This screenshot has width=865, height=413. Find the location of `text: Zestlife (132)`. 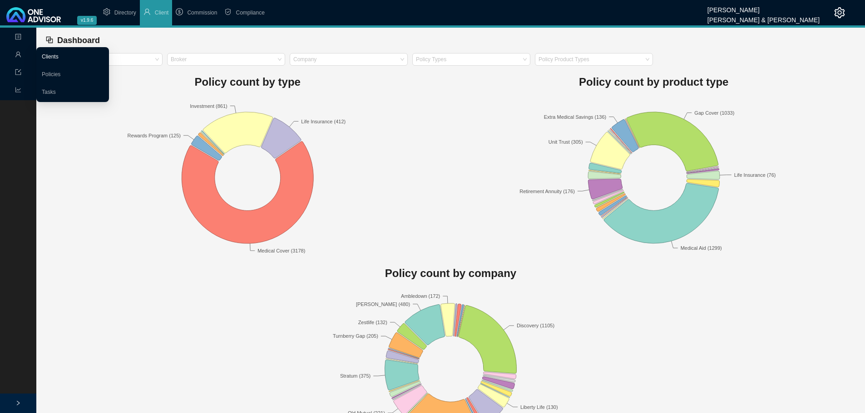

text: Zestlife (132) is located at coordinates (373, 323).